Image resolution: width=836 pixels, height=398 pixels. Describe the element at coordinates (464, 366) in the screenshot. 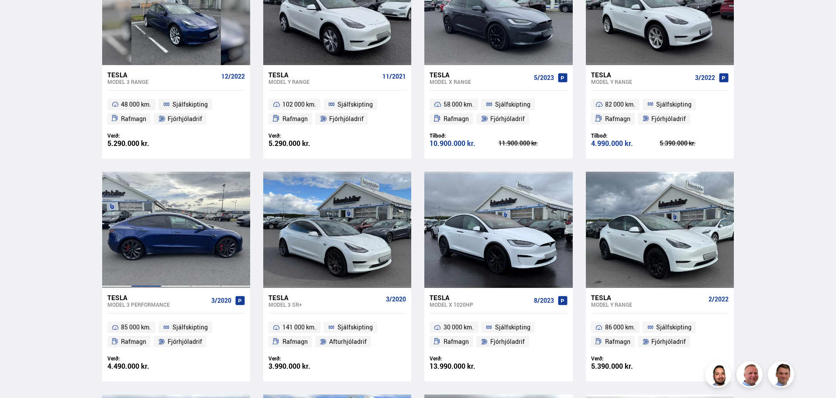

I see `div: 13.990.000 kr.` at that location.